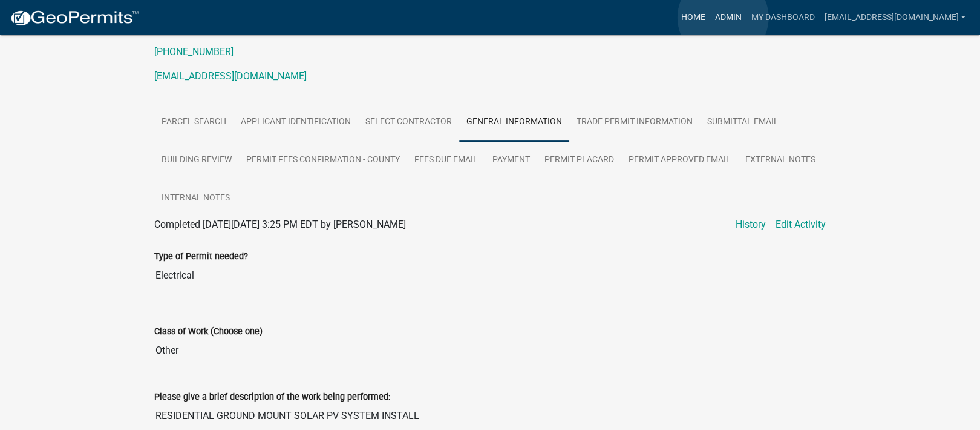 This screenshot has width=980, height=430. Describe the element at coordinates (201, 257) in the screenshot. I see `label: Type of Permit needed?` at that location.